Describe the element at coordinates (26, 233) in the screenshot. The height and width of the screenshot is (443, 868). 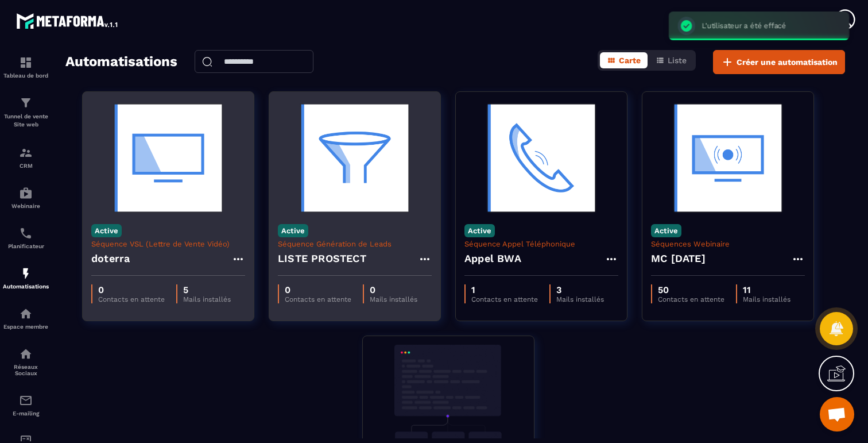
I see `img: scheduler` at that location.